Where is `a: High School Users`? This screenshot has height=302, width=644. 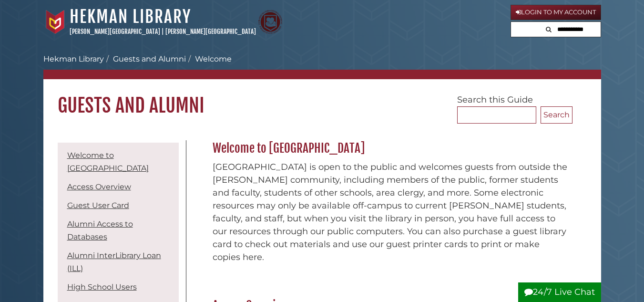 a: High School Users is located at coordinates (102, 287).